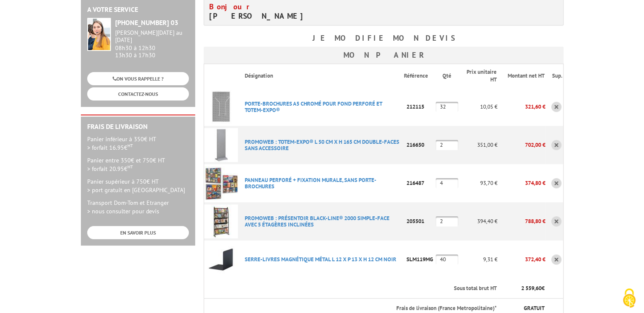  I want to click on a: PANNEAU PERFORé + FIXATION MURALE, SANS PORTE-BROCHURES, so click(310, 183).